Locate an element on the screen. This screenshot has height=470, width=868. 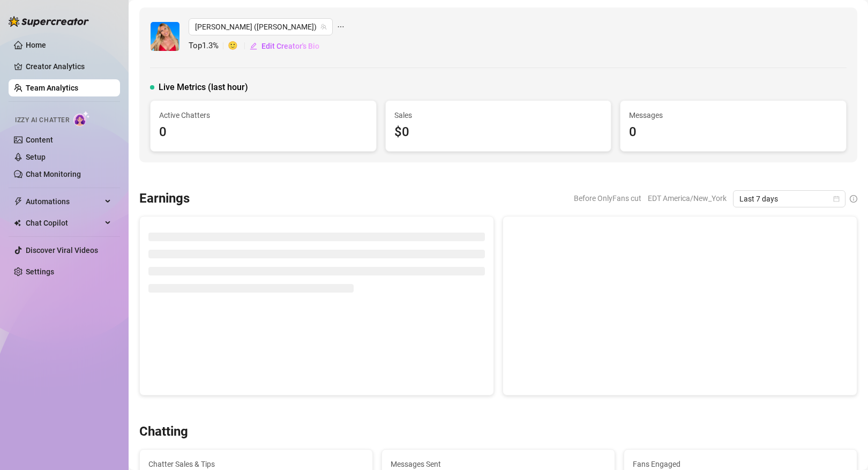
button: Edit Creator's Bio is located at coordinates (284, 46).